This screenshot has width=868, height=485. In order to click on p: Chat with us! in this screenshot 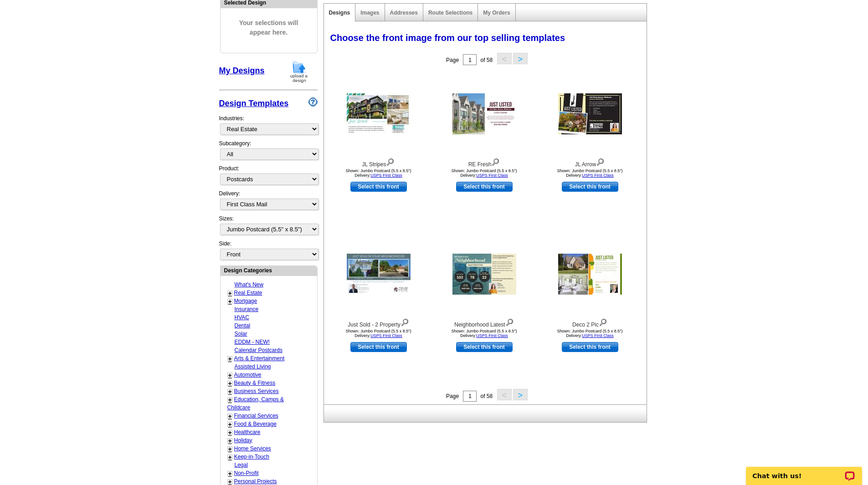, I will do `click(58, 20)`.